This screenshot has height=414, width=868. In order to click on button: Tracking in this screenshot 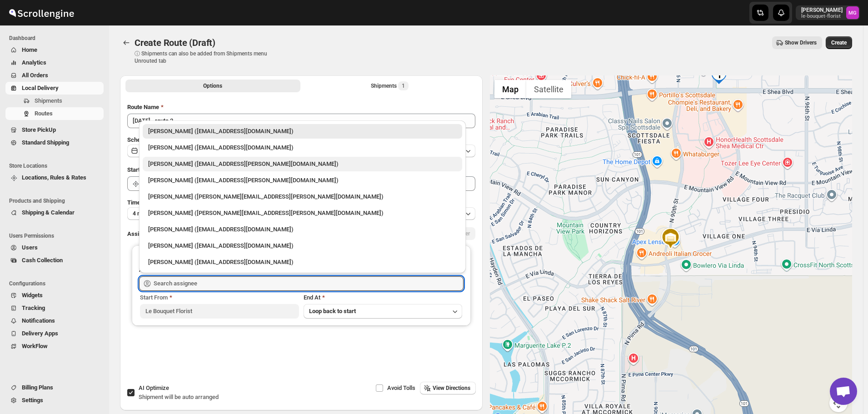, I will do `click(55, 308)`.